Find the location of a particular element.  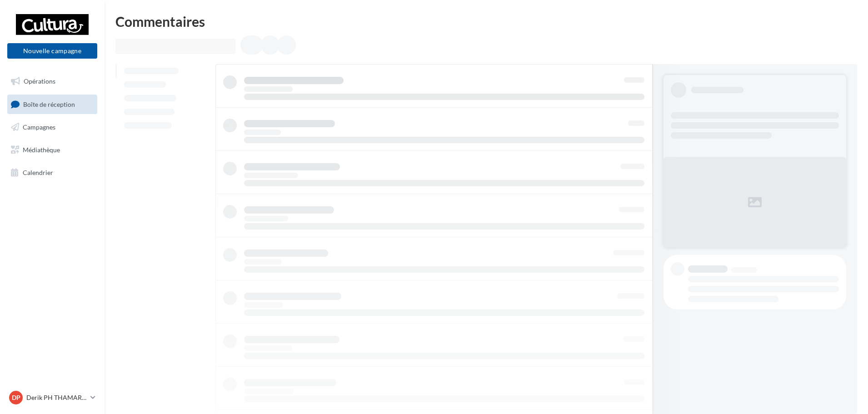

a: Opérations is located at coordinates (52, 81).